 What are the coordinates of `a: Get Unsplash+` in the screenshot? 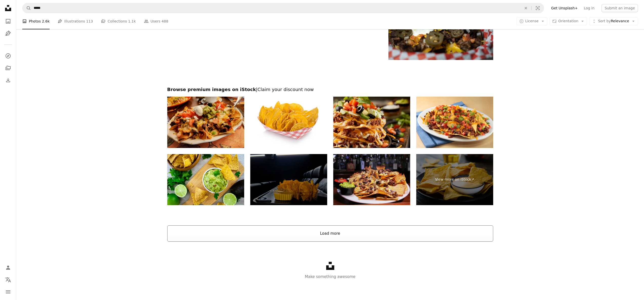 It's located at (564, 8).